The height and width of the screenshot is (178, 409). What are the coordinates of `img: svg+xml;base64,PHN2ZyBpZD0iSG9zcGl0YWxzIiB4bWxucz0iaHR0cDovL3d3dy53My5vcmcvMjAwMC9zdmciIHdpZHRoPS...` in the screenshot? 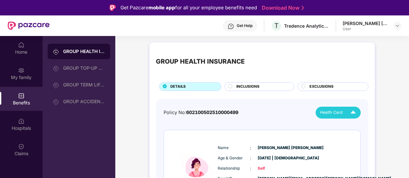 It's located at (21, 121).